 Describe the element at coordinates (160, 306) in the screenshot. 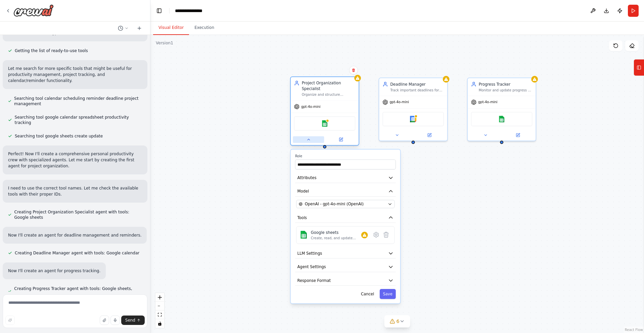

I see `button: zoom out` at that location.